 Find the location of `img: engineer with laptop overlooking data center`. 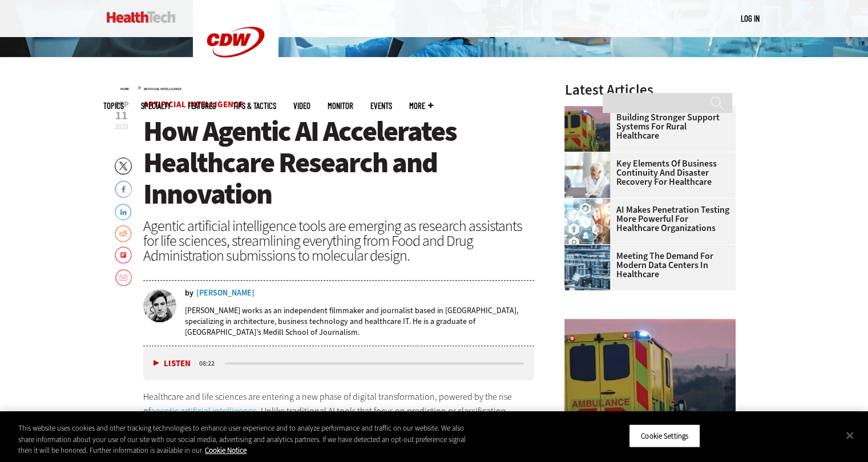

img: engineer with laptop overlooking data center is located at coordinates (587, 267).